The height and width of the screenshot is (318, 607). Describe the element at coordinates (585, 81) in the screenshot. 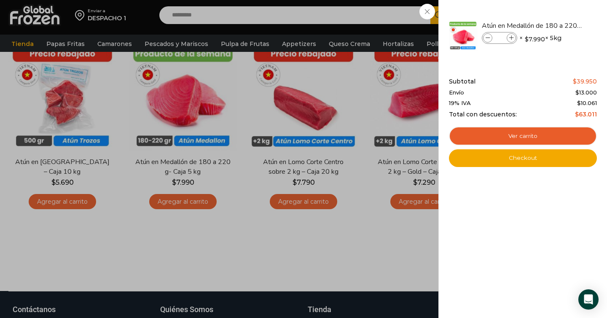

I see `bdi: 39.950` at that location.